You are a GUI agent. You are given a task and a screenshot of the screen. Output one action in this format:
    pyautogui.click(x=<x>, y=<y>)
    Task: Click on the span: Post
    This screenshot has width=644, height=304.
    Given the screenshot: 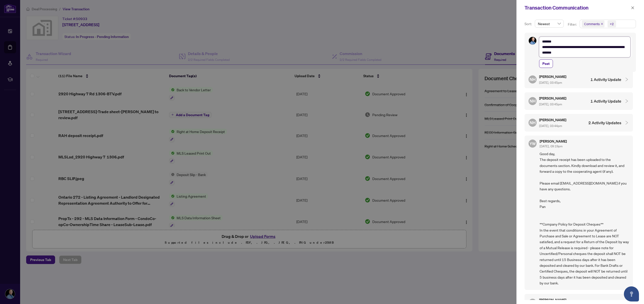 What is the action you would take?
    pyautogui.click(x=546, y=64)
    